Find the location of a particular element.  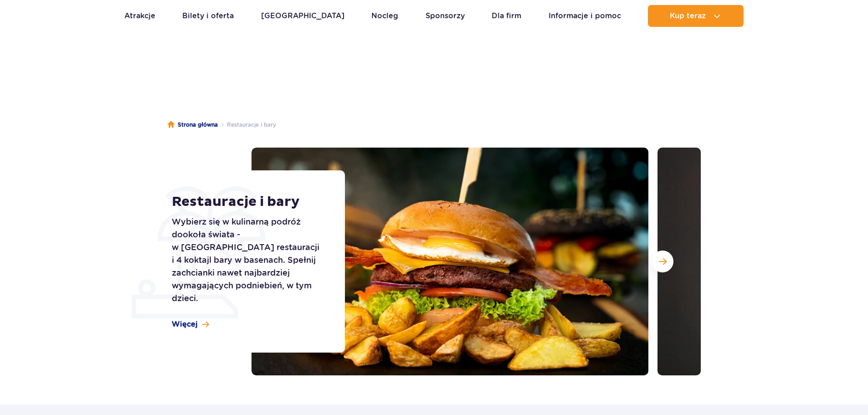

a: Nocleg is located at coordinates (385, 16).